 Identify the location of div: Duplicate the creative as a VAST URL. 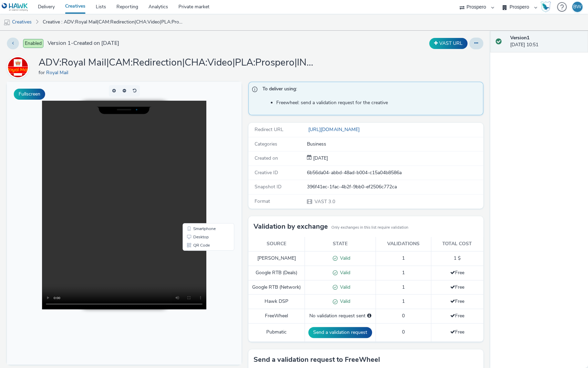
(448, 43).